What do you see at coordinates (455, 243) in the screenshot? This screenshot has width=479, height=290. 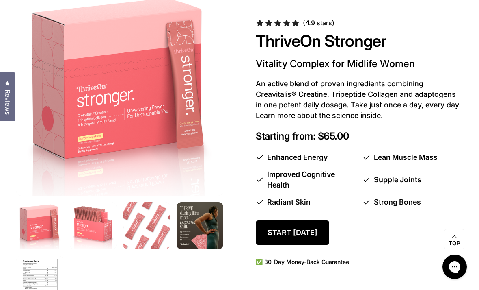 I see `span: Top` at bounding box center [455, 243].